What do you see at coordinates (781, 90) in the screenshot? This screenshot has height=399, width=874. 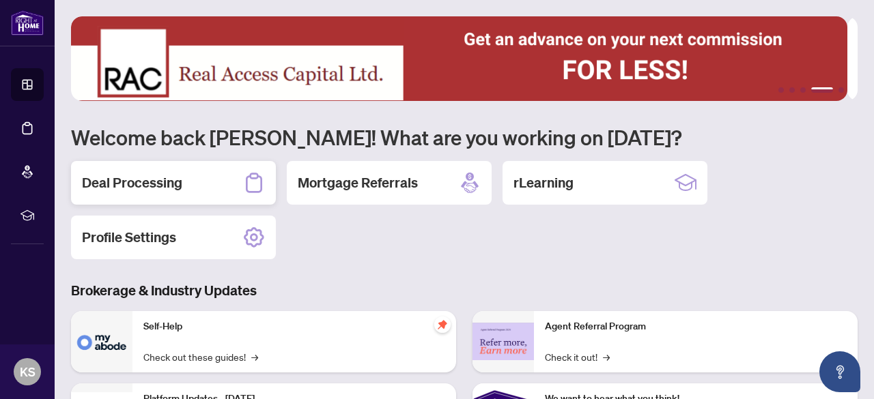 I see `button: 1` at bounding box center [781, 90].